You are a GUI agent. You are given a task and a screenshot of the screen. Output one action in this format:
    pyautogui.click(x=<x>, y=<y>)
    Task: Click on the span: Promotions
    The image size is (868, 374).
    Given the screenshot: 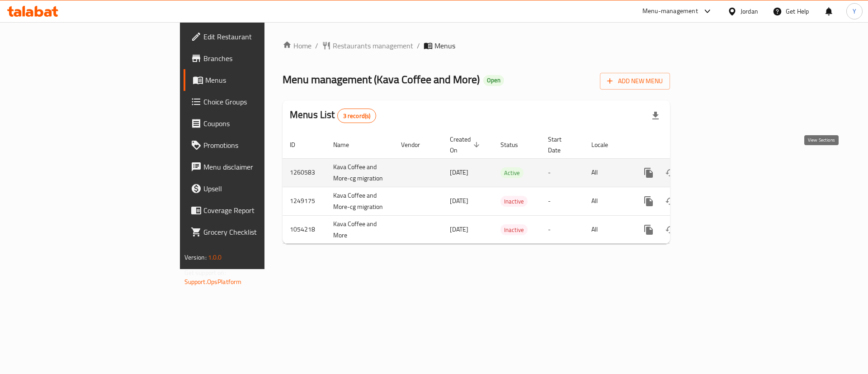 What is the action you would take?
    pyautogui.click(x=260, y=145)
    